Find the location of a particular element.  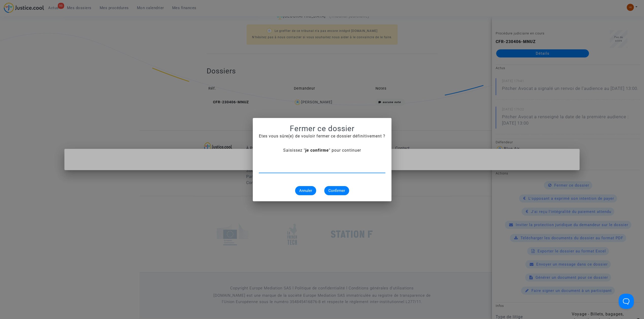

span: Confirmer is located at coordinates (337, 191).